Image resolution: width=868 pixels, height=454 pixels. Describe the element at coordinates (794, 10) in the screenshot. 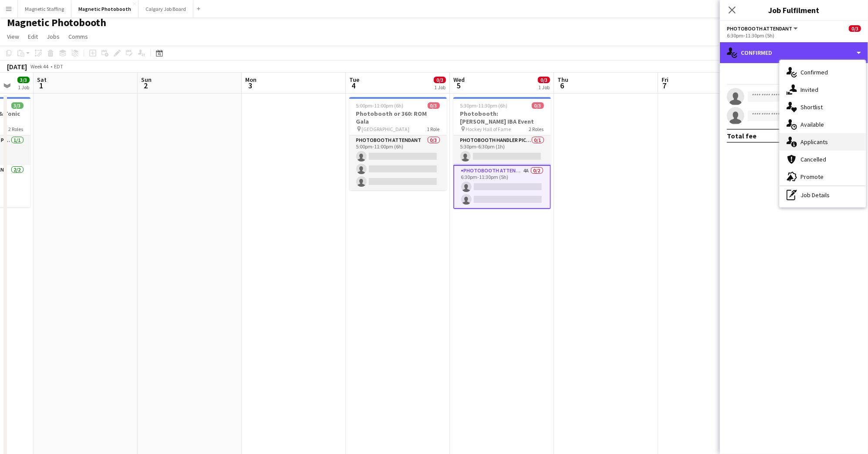

I see `h3: Job Fulfilment` at that location.